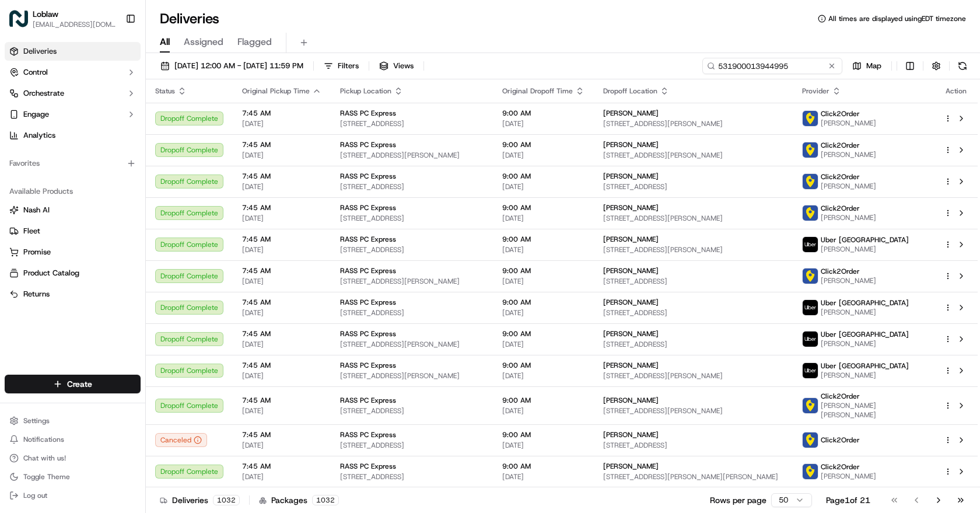 The width and height of the screenshot is (980, 513). Describe the element at coordinates (181, 440) in the screenshot. I see `div: Canceled` at that location.